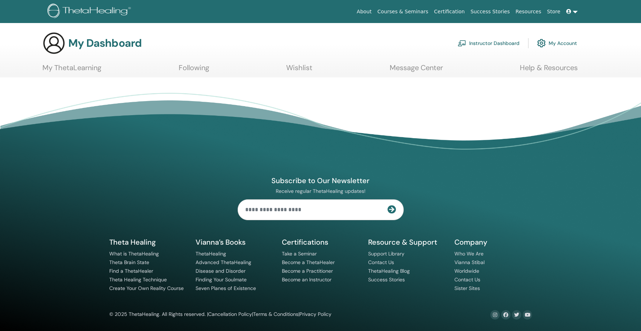 The height and width of the screenshot is (331, 641). I want to click on h3: My Dashboard, so click(105, 43).